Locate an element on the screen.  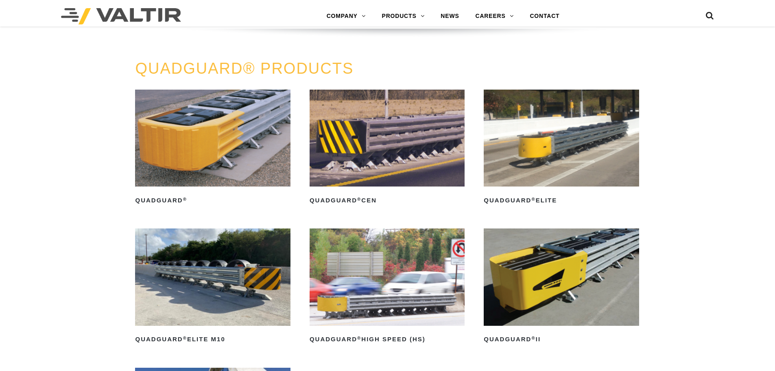
a: QuadGuard®II is located at coordinates (561, 287).